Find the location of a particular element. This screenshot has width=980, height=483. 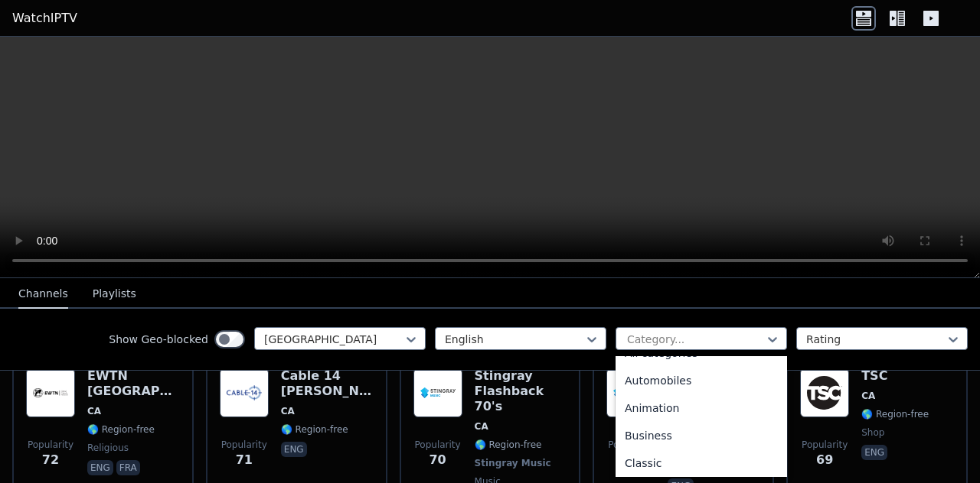

img: EWTN Canada is located at coordinates (51, 393).